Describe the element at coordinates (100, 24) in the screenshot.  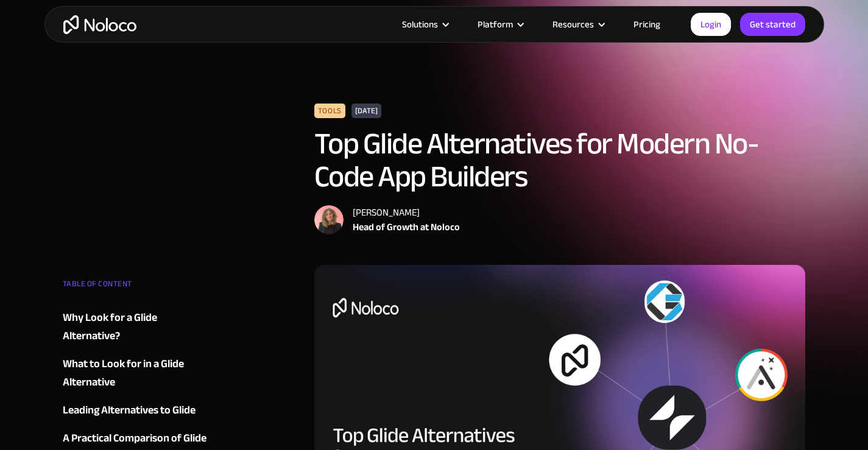
I see `a: home` at that location.